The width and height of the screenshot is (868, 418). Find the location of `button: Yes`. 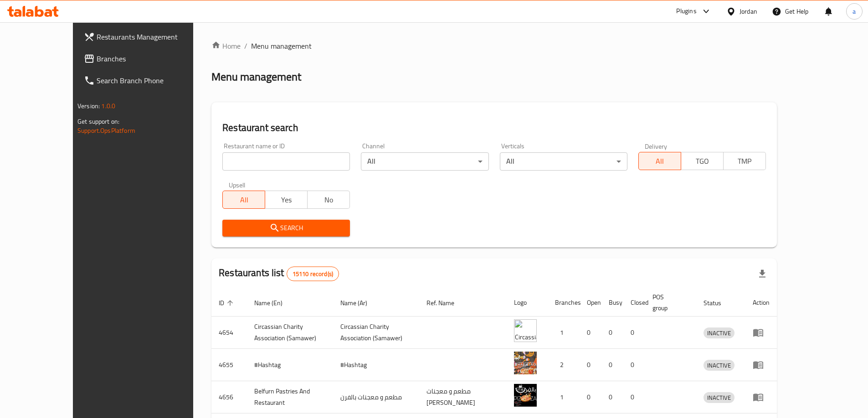

button: Yes is located at coordinates (286, 200).